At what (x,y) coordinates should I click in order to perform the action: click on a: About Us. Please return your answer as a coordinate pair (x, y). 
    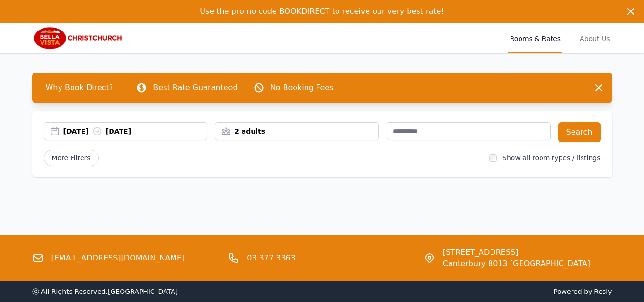
    Looking at the image, I should click on (595, 38).